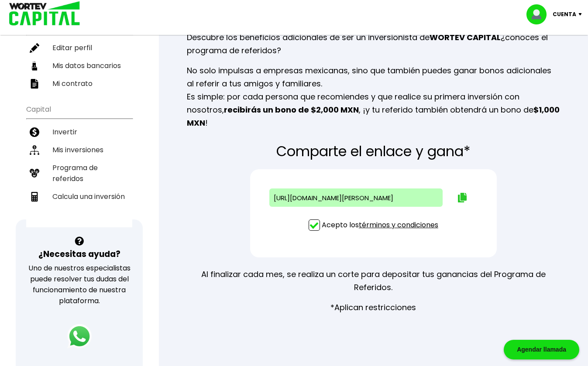  I want to click on ul: Capital, so click(79, 163).